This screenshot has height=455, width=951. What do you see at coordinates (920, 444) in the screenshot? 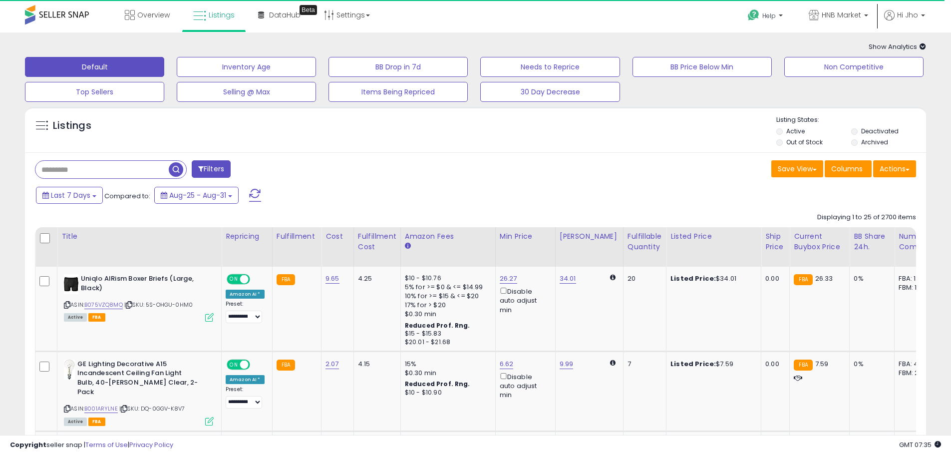
I see `span: 2025-09-8 07:35 GMT` at bounding box center [920, 444].